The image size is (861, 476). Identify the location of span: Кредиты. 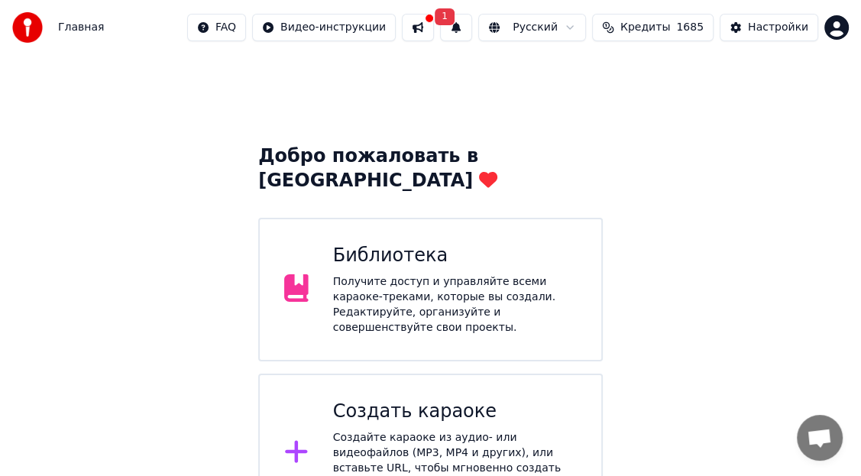
(645, 27).